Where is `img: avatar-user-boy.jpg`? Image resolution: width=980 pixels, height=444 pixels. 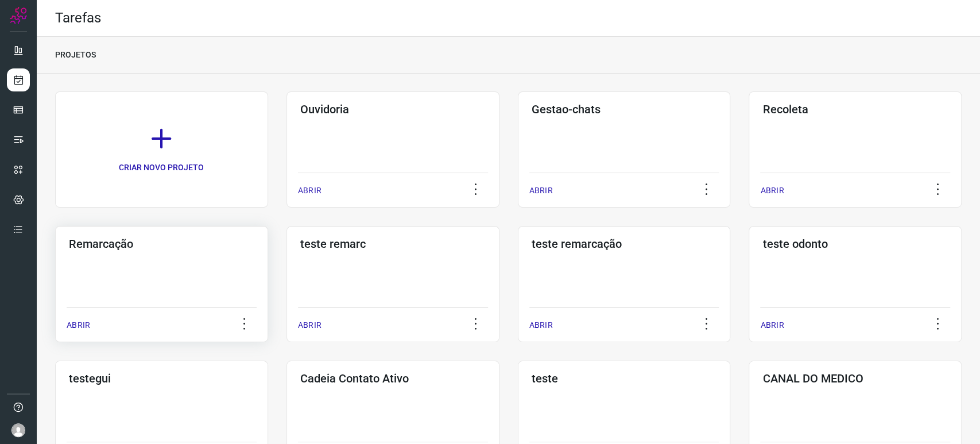
img: avatar-user-boy.jpg is located at coordinates (18, 430).